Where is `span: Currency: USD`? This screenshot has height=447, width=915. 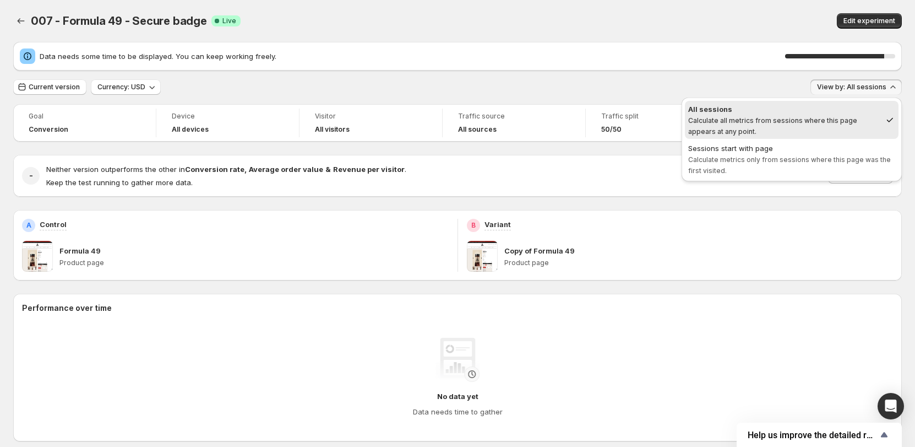 span: Currency: USD is located at coordinates (121, 87).